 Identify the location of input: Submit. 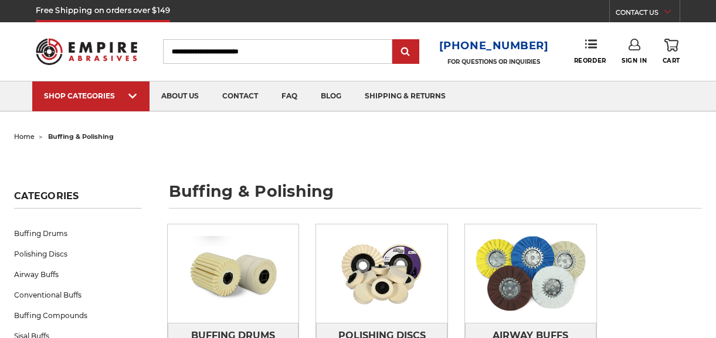
(406, 52).